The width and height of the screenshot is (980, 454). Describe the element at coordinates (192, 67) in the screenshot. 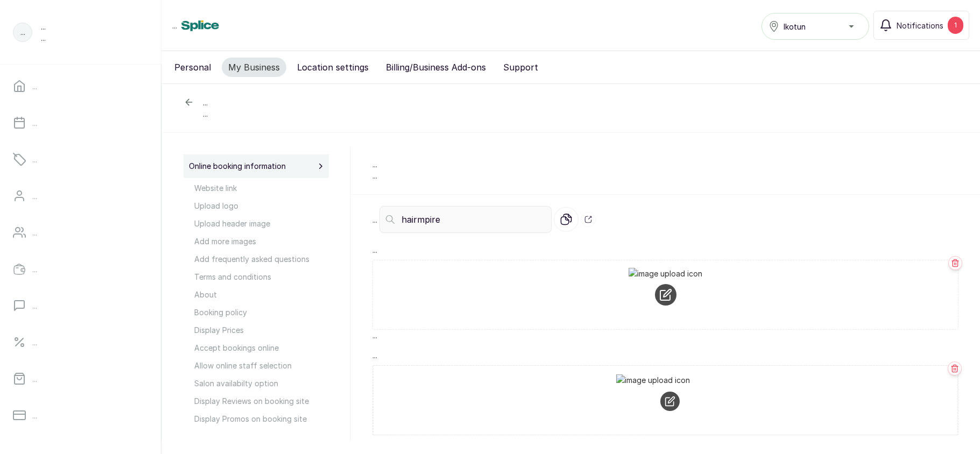

I see `button: Personal` at that location.